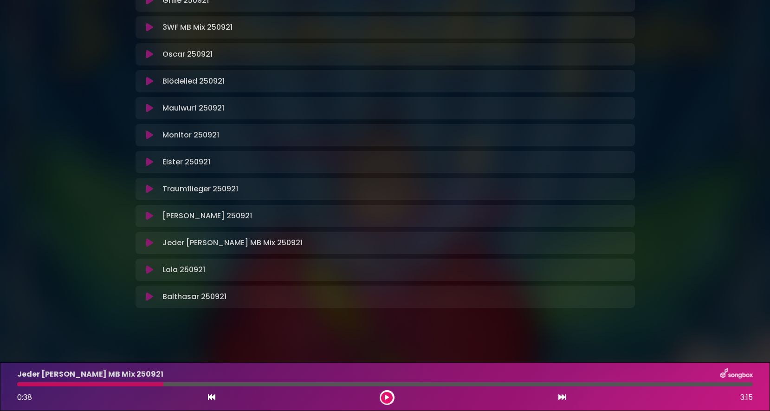 The height and width of the screenshot is (411, 770). Describe the element at coordinates (197, 27) in the screenshot. I see `p: 3WF MB Mix 250921` at that location.